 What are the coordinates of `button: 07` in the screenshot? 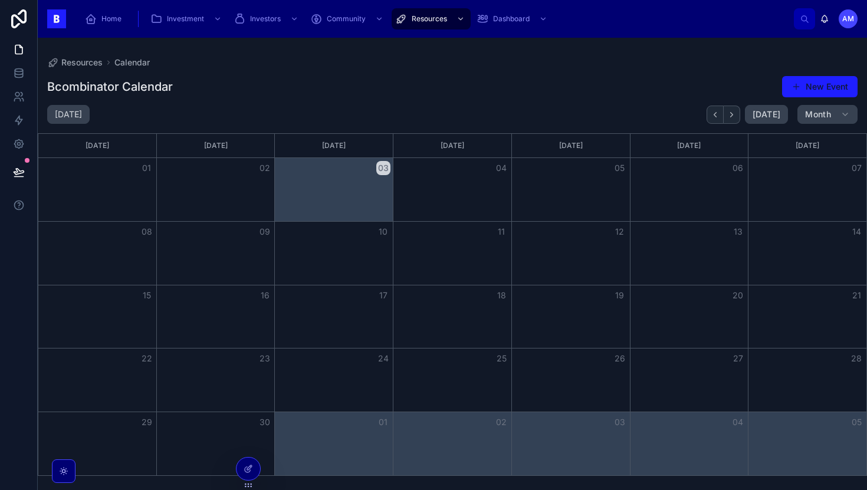 It's located at (857, 168).